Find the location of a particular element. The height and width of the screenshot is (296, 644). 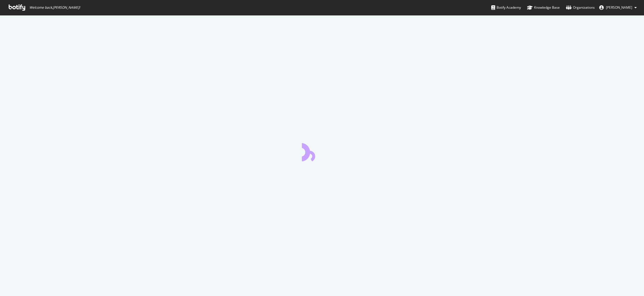

div: Botify Academy is located at coordinates (506, 7).